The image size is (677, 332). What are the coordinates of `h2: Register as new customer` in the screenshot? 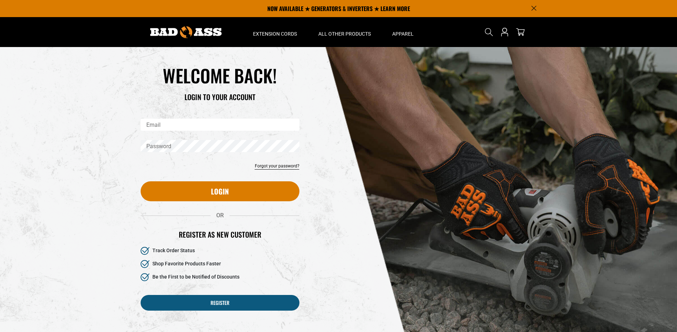 It's located at (220, 235).